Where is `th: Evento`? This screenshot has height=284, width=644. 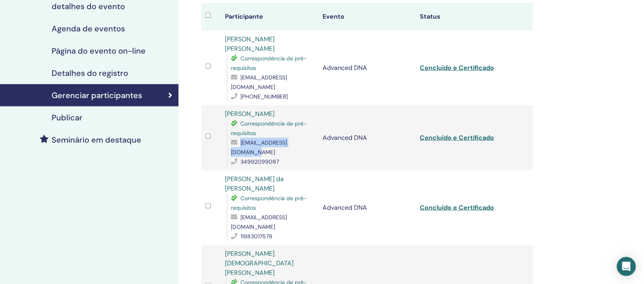 th: Evento is located at coordinates (367, 16).